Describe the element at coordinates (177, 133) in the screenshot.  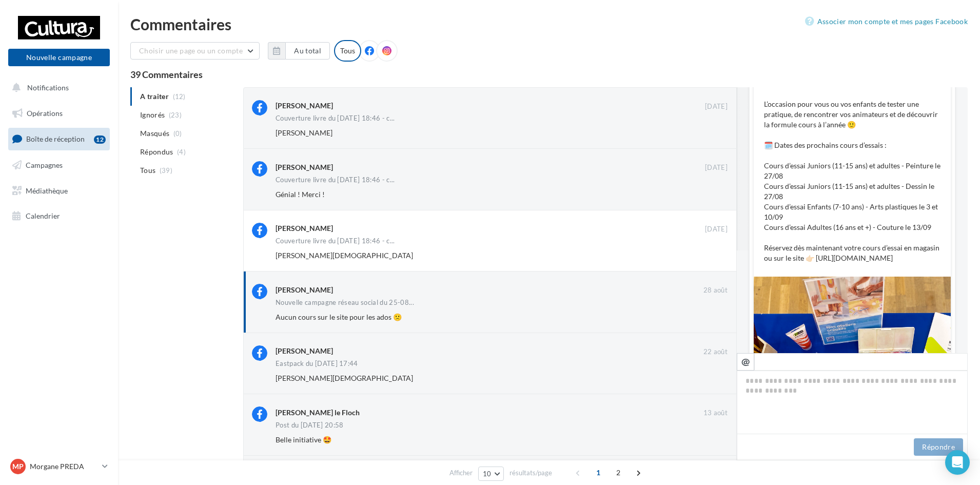
I see `span: (0)` at that location.